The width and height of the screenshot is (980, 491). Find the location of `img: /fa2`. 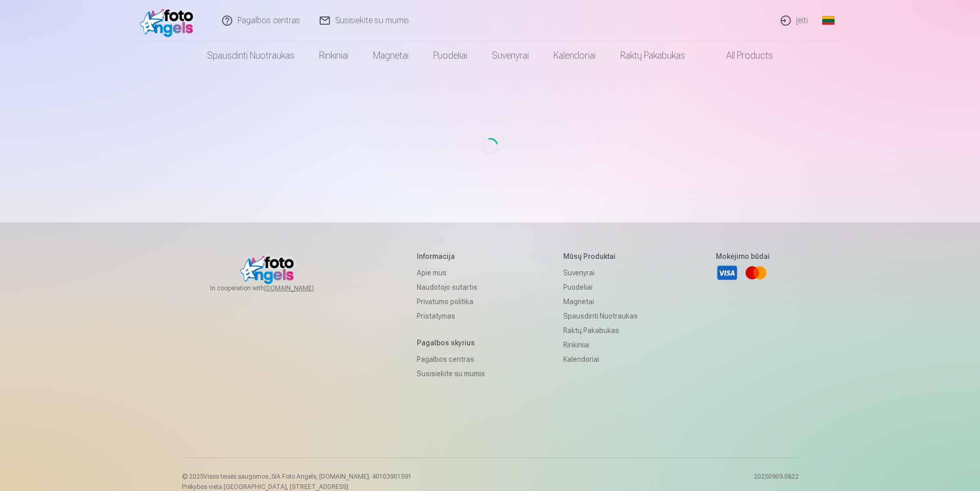

img: /fa2 is located at coordinates (169, 21).